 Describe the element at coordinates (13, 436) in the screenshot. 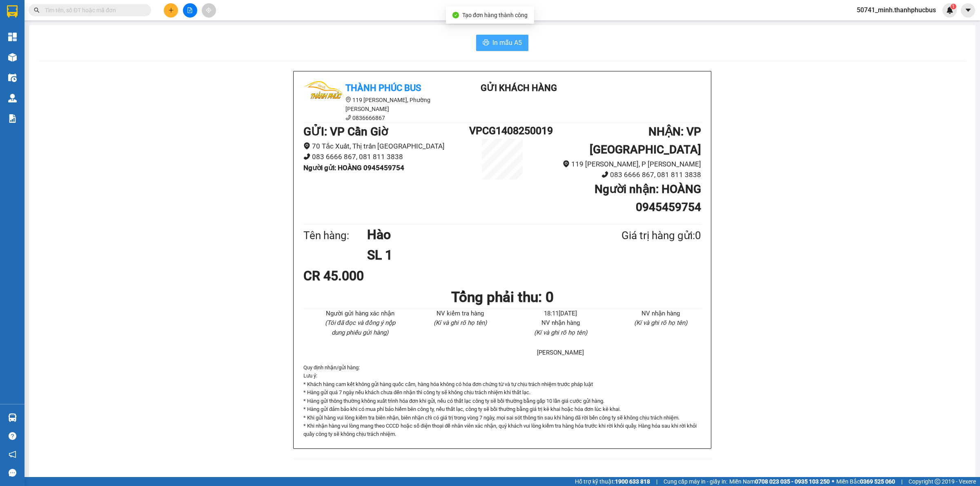

I see `span: question-circle` at that location.